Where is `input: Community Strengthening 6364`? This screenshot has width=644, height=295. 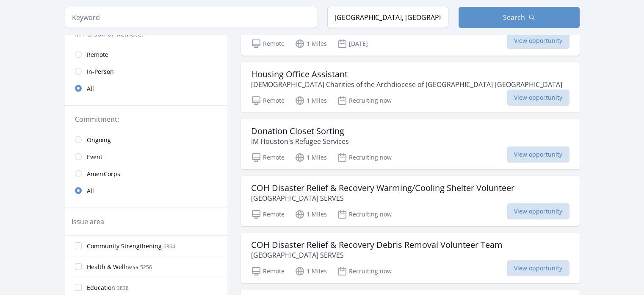 input: Community Strengthening 6364 is located at coordinates (78, 246).